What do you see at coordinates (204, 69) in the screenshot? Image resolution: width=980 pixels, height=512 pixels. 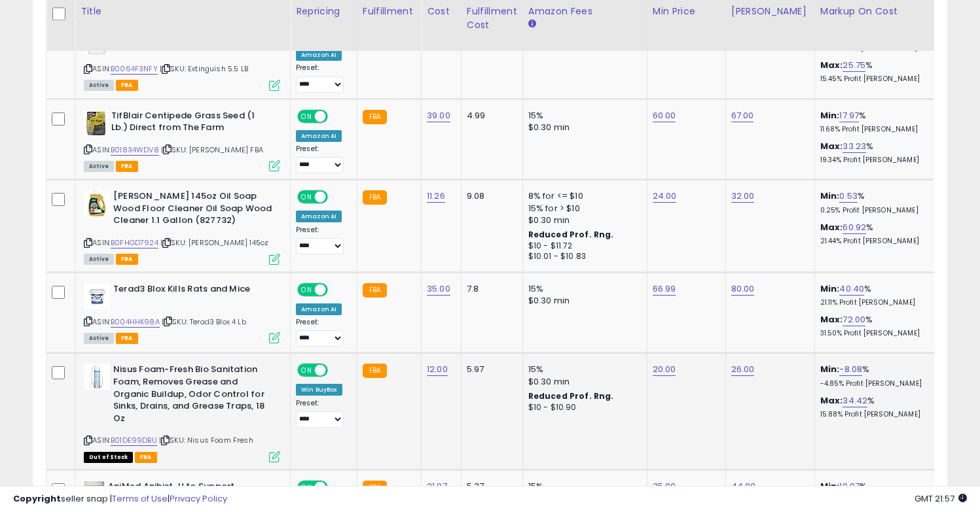 I see `span: | SKU: Extinguish 5.5 LB` at bounding box center [204, 69].